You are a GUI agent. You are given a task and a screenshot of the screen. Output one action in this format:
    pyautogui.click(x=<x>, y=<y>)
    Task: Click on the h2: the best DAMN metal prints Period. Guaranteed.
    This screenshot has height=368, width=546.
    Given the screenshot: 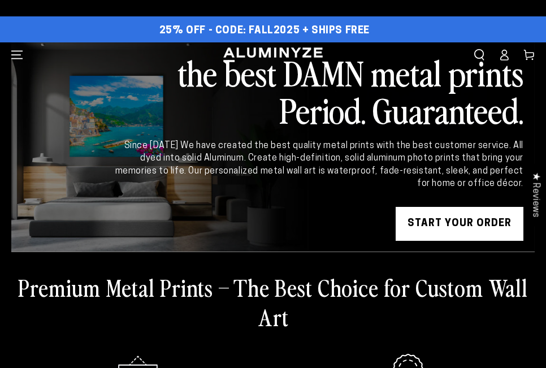 What is the action you would take?
    pyautogui.click(x=318, y=91)
    